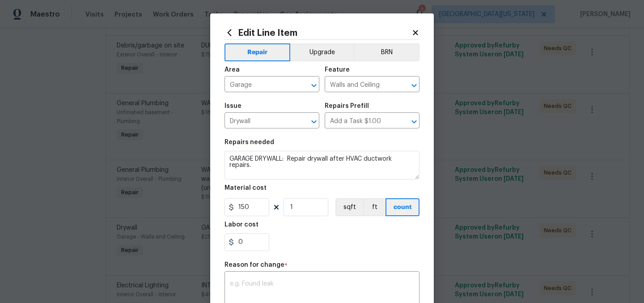  What do you see at coordinates (350, 207) in the screenshot?
I see `button: sqft` at bounding box center [350, 207].